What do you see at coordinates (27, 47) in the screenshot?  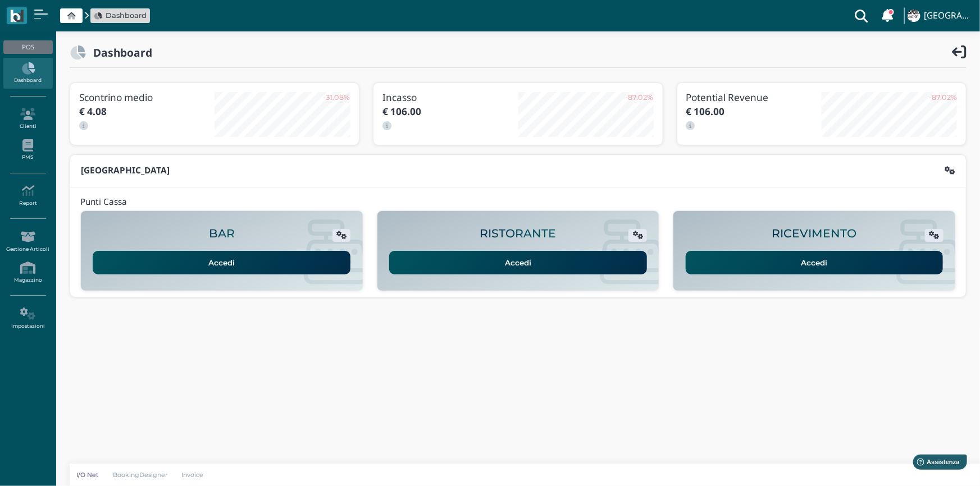 I see `div: POS` at bounding box center [27, 47].